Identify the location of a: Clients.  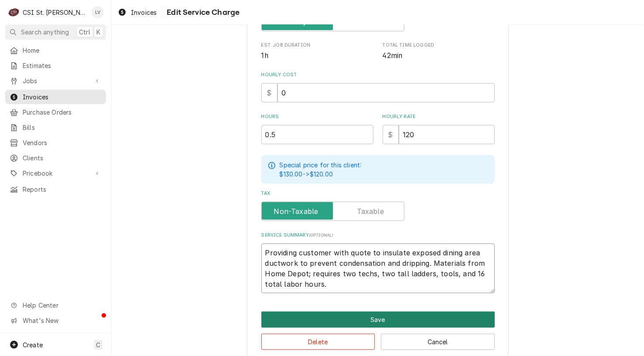
(56, 158).